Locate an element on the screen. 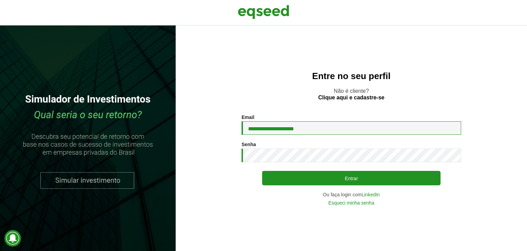  a: LinkedIn is located at coordinates (371, 194).